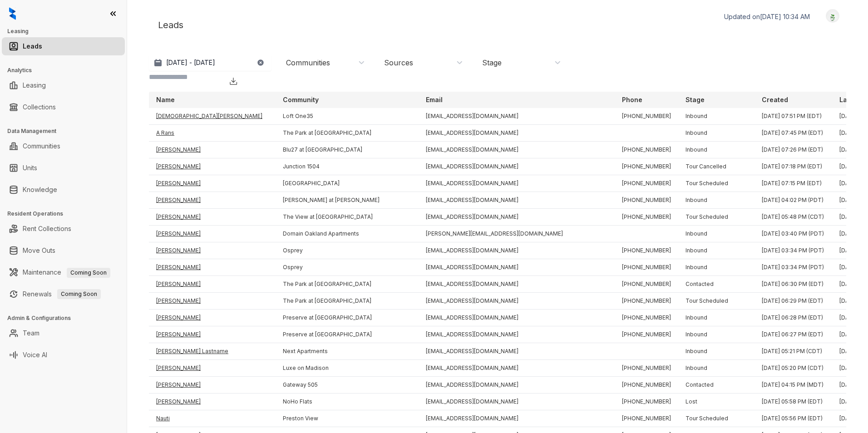 This screenshot has width=868, height=433. I want to click on h3: Data Management, so click(67, 131).